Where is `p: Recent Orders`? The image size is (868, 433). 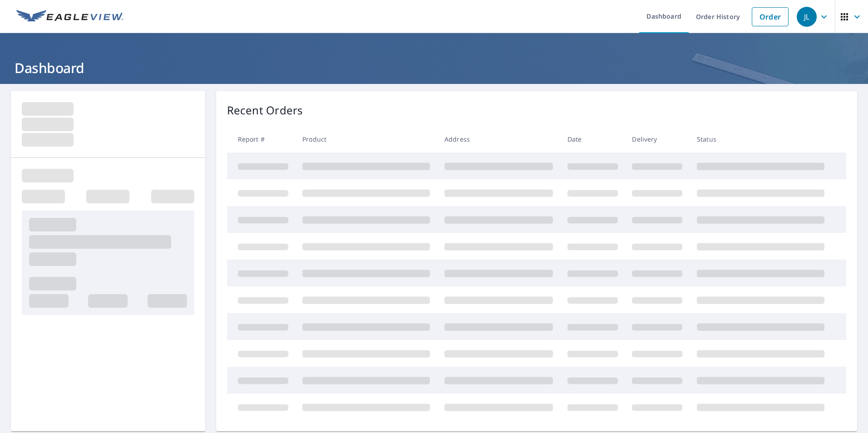
p: Recent Orders is located at coordinates (265, 111).